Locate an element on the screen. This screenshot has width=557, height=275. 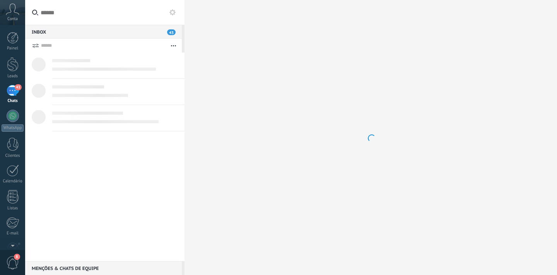
div: E-mail is located at coordinates (13, 233).